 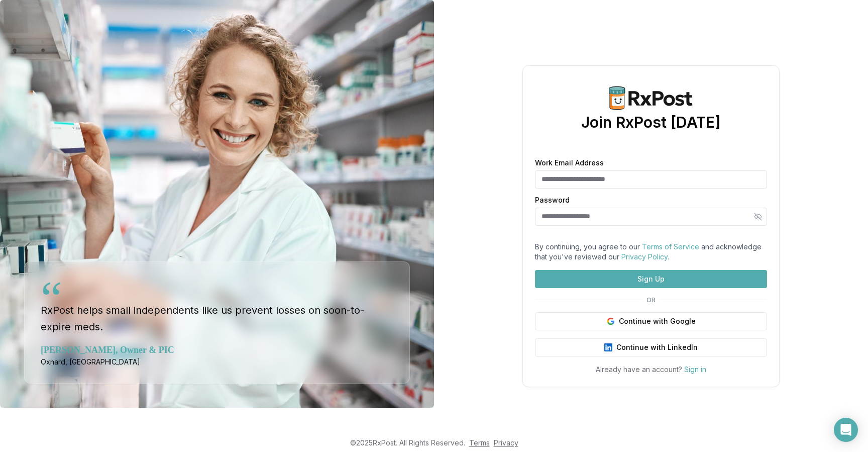 I want to click on img: RxPost Logo, so click(x=651, y=98).